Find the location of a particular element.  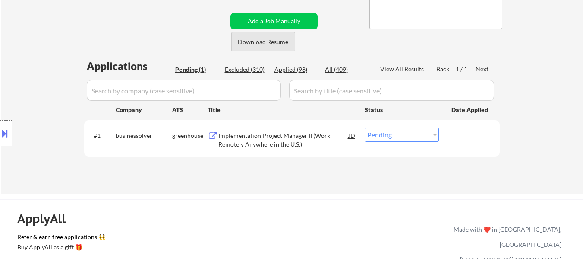

div: Back is located at coordinates (443, 69).